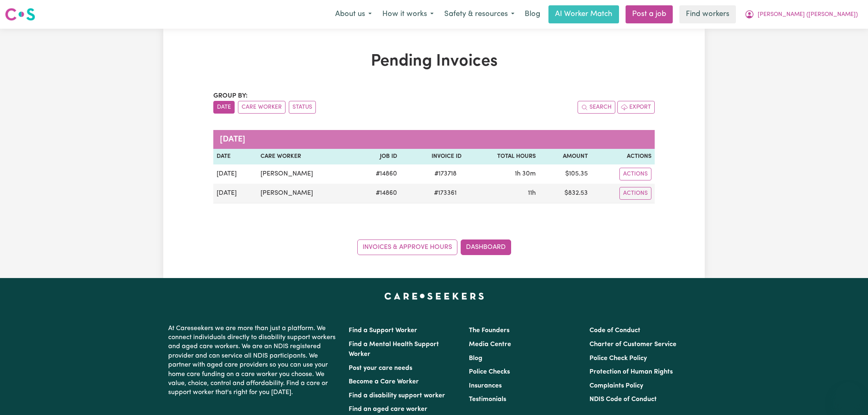 This screenshot has height=415, width=868. I want to click on button: Export, so click(636, 107).